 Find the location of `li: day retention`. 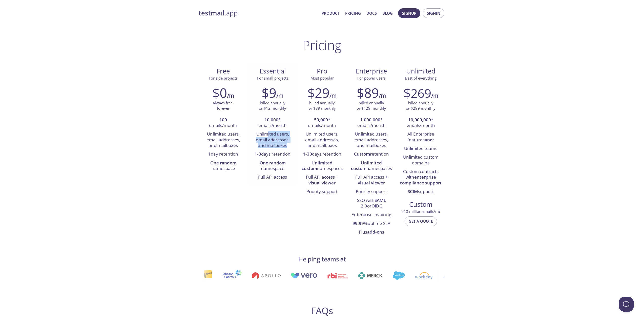

li: day retention is located at coordinates (223, 154).